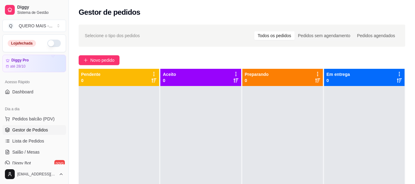  I want to click on span: Sistema de Gestão, so click(40, 13).